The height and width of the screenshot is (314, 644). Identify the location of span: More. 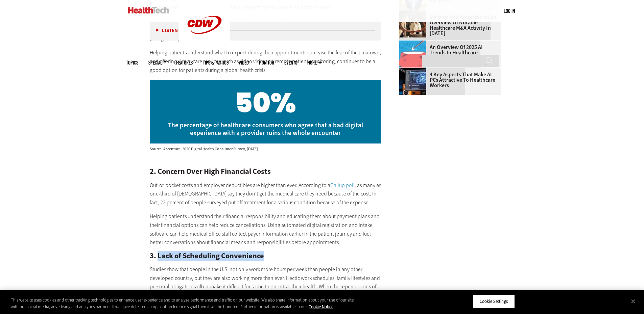
(314, 62).